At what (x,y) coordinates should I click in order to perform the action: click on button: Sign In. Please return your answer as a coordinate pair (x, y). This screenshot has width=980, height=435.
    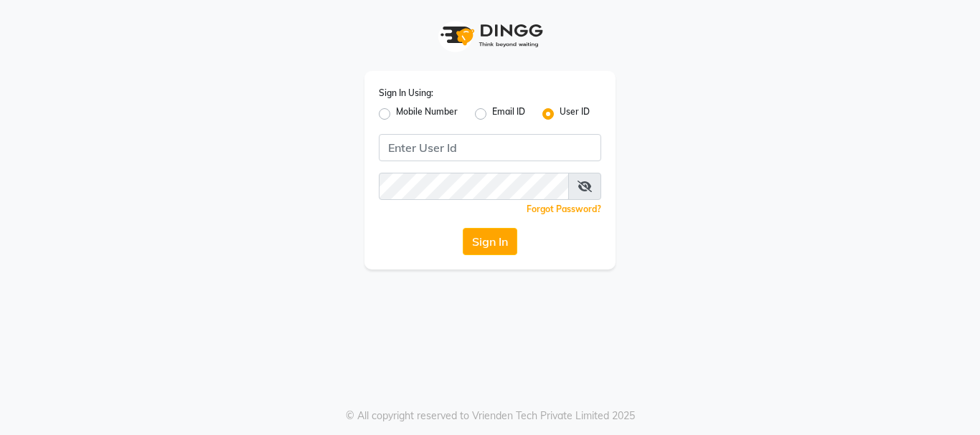
    Looking at the image, I should click on (490, 242).